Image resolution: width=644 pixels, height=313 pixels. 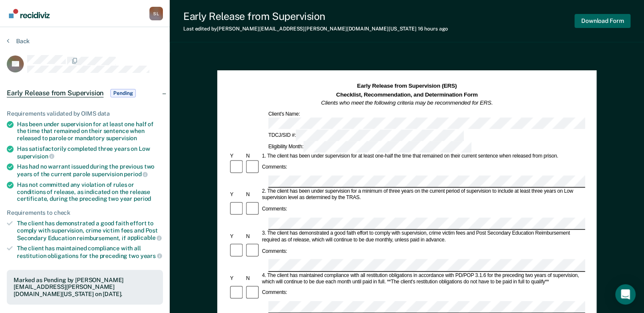 What do you see at coordinates (29, 13) in the screenshot?
I see `img: Recidiviz` at bounding box center [29, 13].